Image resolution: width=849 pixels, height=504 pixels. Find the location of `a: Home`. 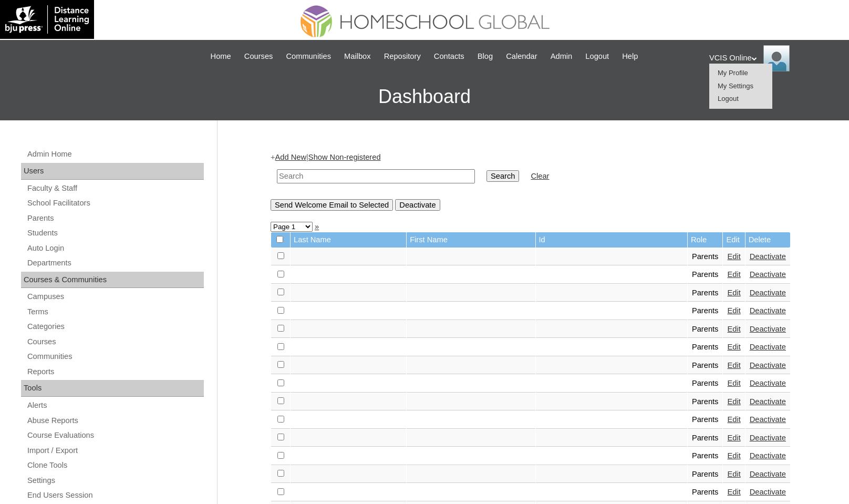

a: Home is located at coordinates (221, 56).